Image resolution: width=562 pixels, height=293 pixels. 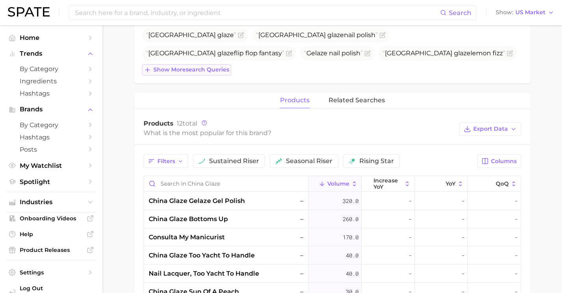 What do you see at coordinates (202, 255) in the screenshot?
I see `span: china glaze too yacht to handle` at bounding box center [202, 255].